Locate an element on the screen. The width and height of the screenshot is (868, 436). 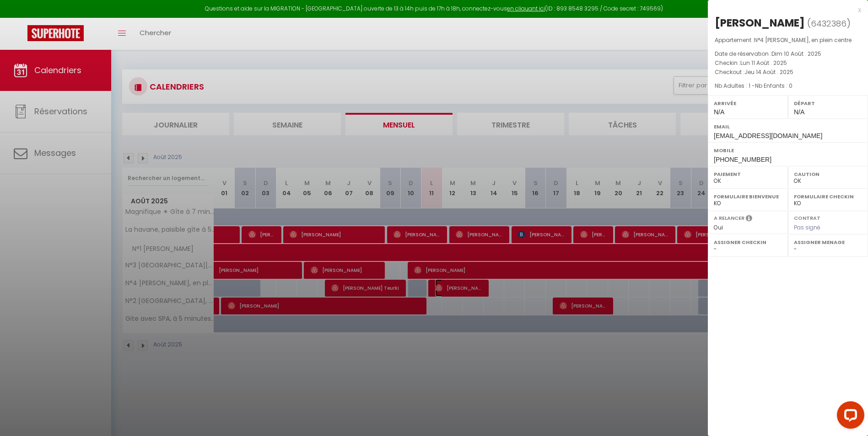
p: Checkout : is located at coordinates (788, 72).